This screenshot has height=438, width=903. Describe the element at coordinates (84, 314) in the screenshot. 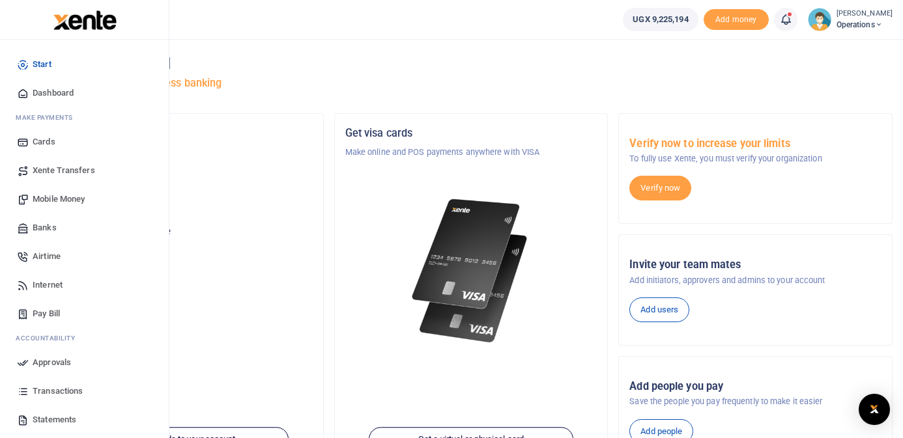

I see `a: Pay Bill` at that location.